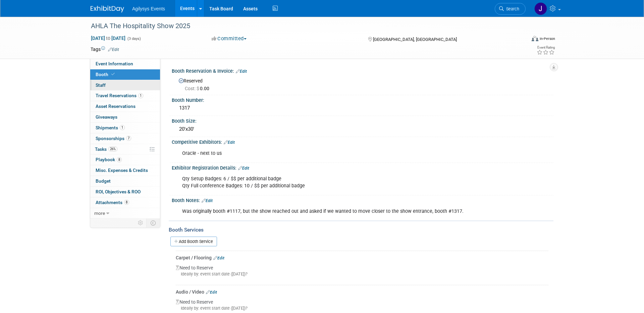 This screenshot has height=313, width=644. I want to click on i: Booth reservation complete, so click(113, 74).